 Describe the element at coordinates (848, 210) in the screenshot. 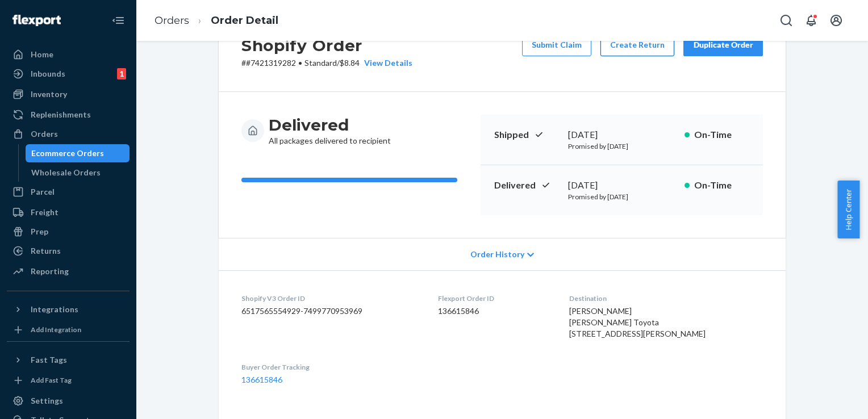

I see `button: Help Center` at that location.